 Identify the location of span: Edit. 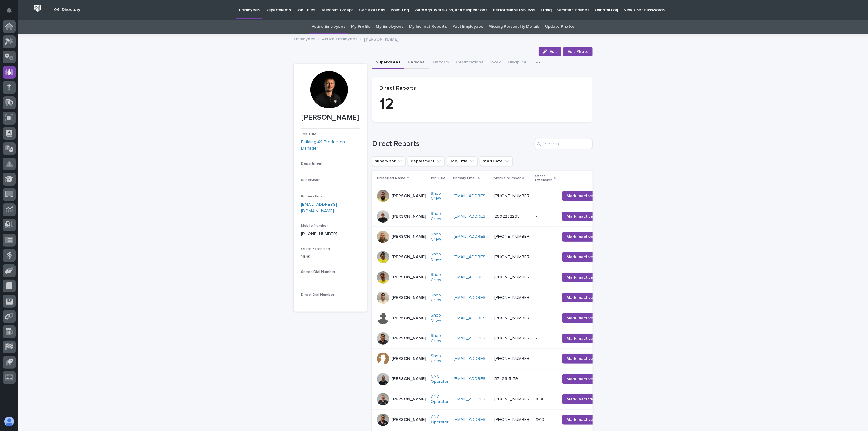
(553, 51).